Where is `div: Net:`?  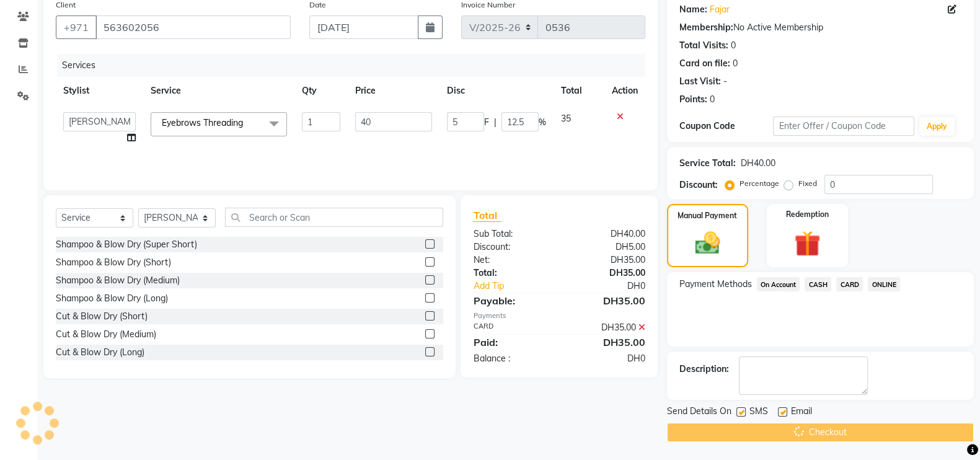
div: Net: is located at coordinates (512, 259).